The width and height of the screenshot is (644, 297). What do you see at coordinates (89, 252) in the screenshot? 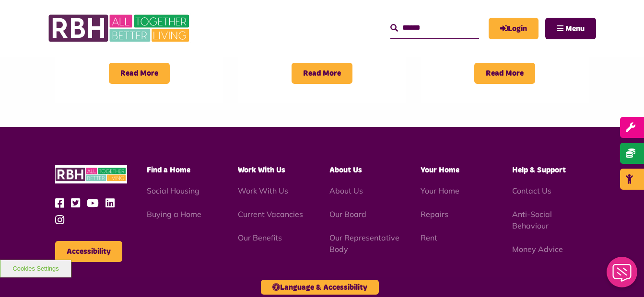
I see `button: Accessibility` at bounding box center [89, 252].